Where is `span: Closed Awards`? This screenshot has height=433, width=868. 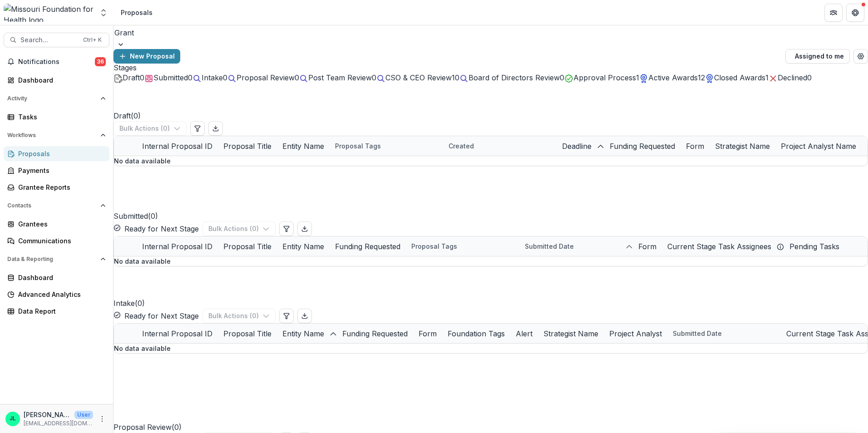
span: Closed Awards is located at coordinates (739, 78).